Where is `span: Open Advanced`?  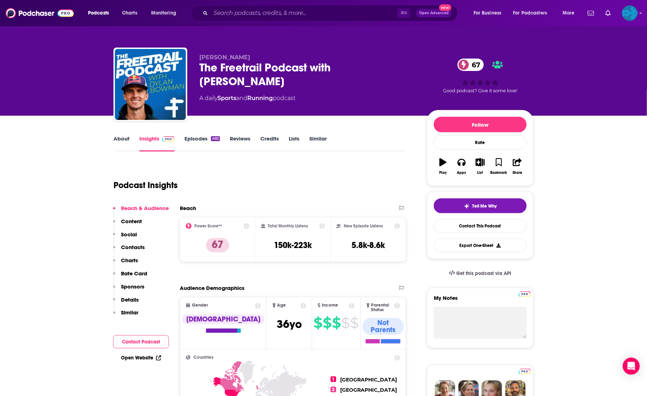
span: Open Advanced is located at coordinates (434, 13).